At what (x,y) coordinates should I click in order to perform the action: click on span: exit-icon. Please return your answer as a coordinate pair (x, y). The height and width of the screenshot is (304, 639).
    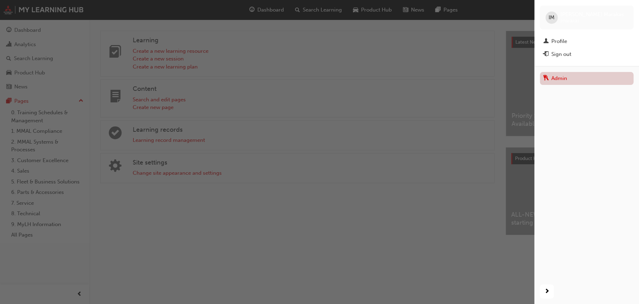
    Looking at the image, I should click on (546, 54).